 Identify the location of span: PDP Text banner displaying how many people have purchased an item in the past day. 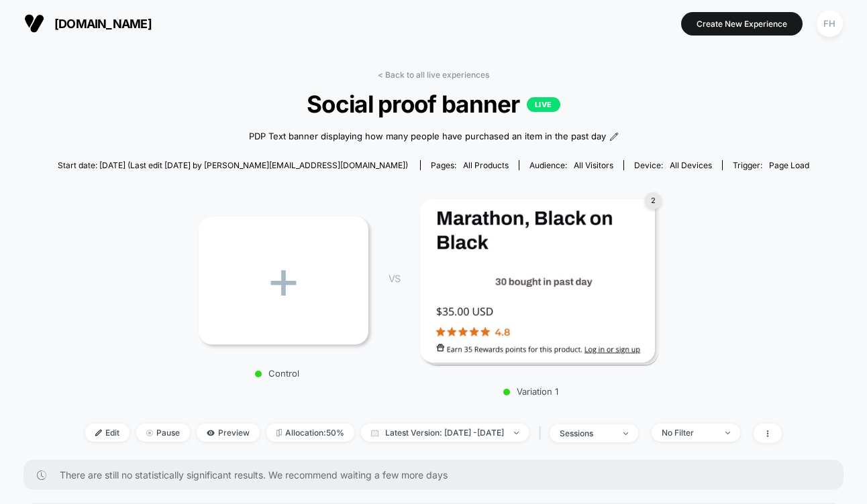
(428, 137).